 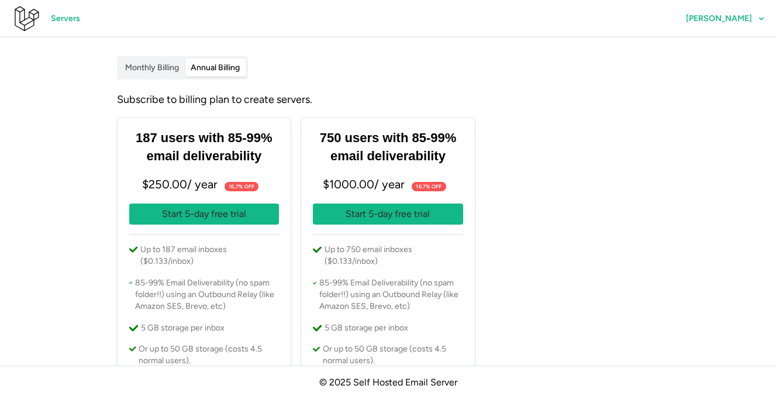 What do you see at coordinates (388, 99) in the screenshot?
I see `div: Subscribe to billing plan to create servers.` at bounding box center [388, 99].